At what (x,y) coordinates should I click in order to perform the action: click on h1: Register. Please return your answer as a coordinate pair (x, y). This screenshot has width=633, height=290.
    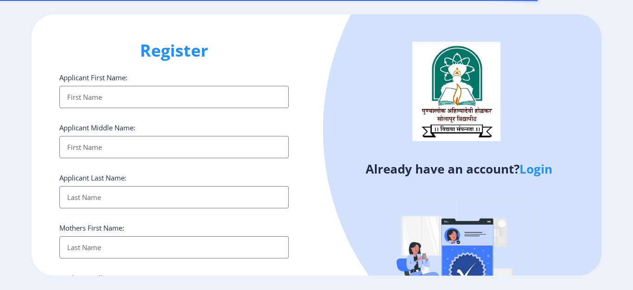
    Looking at the image, I should click on (174, 51).